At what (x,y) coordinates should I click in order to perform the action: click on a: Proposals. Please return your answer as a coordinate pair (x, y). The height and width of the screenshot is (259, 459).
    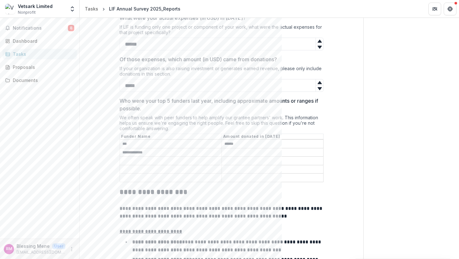
    Looking at the image, I should click on (40, 67).